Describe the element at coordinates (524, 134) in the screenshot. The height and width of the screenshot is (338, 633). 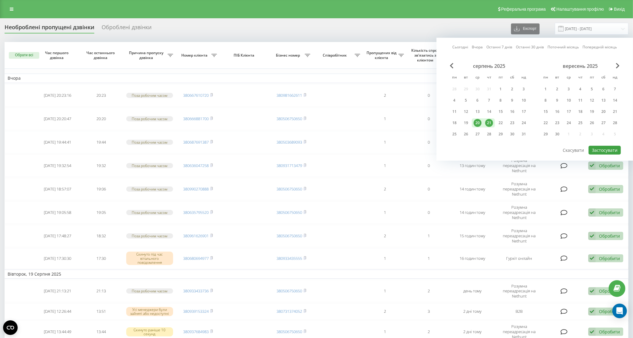
I see `div: нд 31 серп 2025 р.` at that location.